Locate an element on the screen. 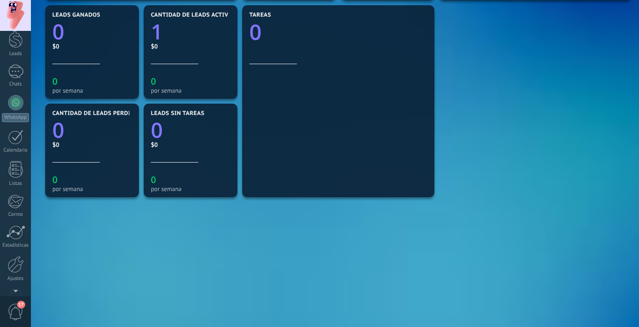 This screenshot has height=327, width=639. div: Chats is located at coordinates (16, 84).